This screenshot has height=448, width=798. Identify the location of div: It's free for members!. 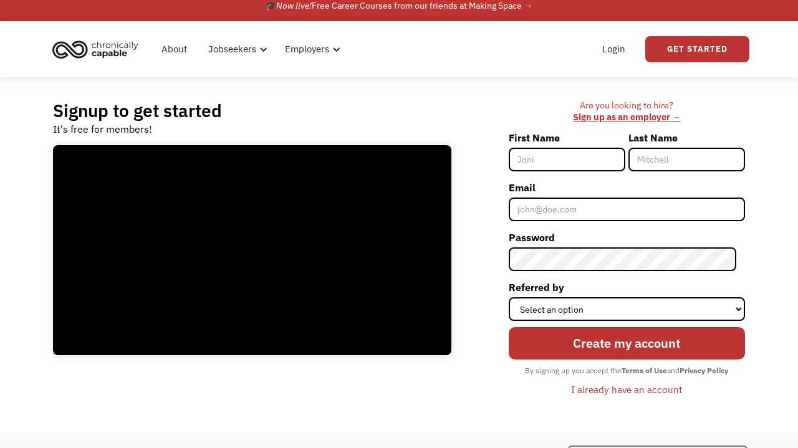
(102, 129).